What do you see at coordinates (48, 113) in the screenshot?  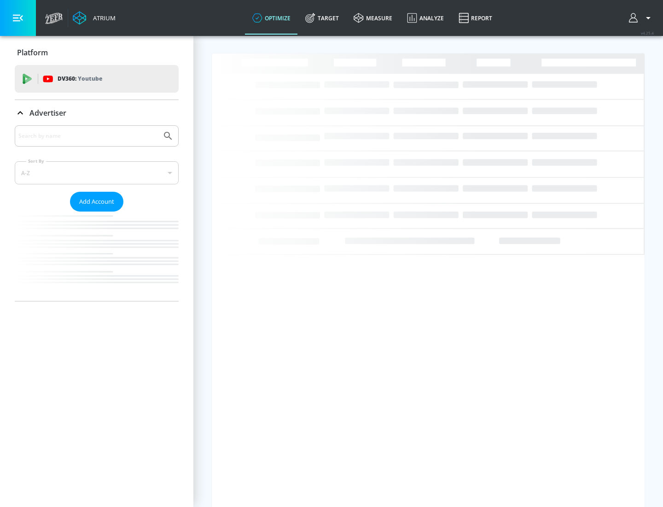 I see `p: Advertiser` at bounding box center [48, 113].